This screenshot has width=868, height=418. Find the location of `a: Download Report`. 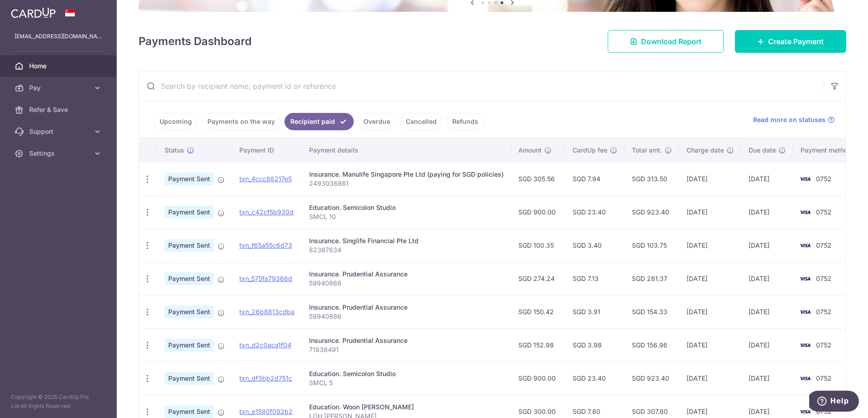

a: Download Report is located at coordinates (665, 41).